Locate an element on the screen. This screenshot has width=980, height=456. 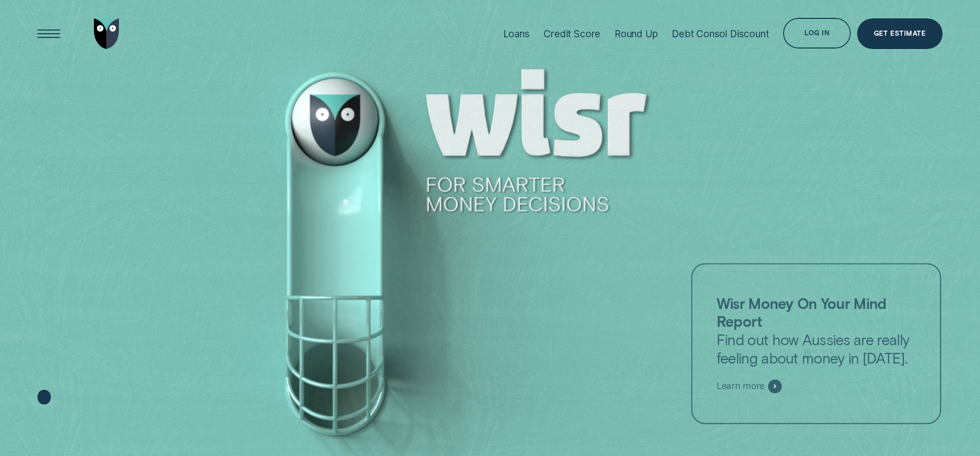
a: Get Estimate is located at coordinates (900, 34).